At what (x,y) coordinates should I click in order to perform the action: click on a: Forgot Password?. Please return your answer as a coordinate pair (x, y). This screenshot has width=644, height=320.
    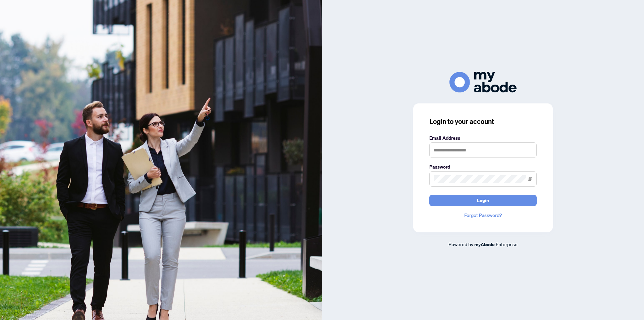
    Looking at the image, I should click on (483, 215).